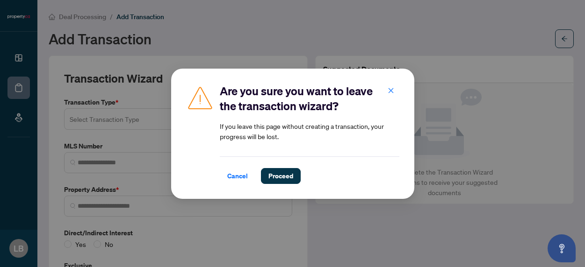 This screenshot has width=585, height=267. I want to click on h2: Are you sure you want to leave the transaction wizard?, so click(309, 99).